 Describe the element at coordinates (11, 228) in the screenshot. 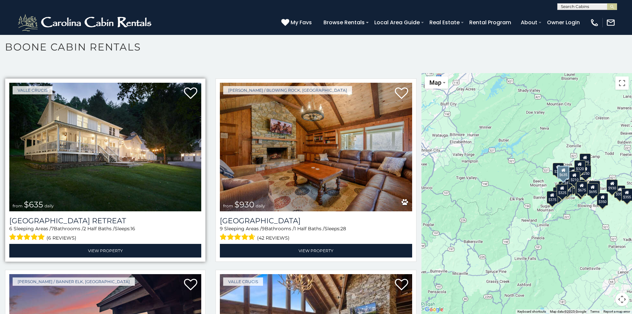

I see `span: 6` at that location.